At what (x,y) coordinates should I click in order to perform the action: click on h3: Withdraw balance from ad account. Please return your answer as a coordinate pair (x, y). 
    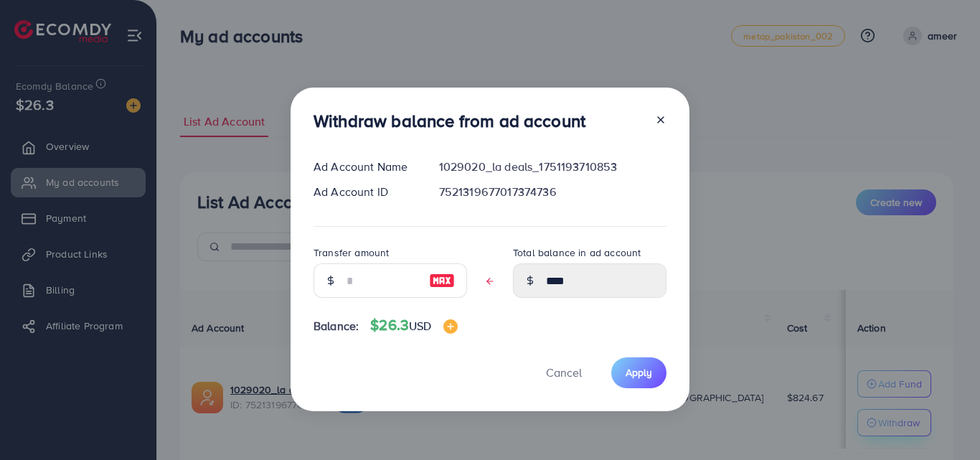
    Looking at the image, I should click on (450, 120).